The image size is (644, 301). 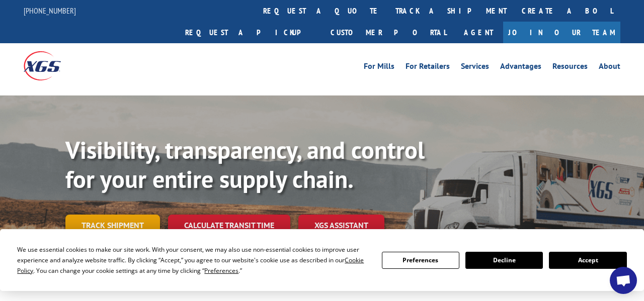 I want to click on button: Accept, so click(x=588, y=260).